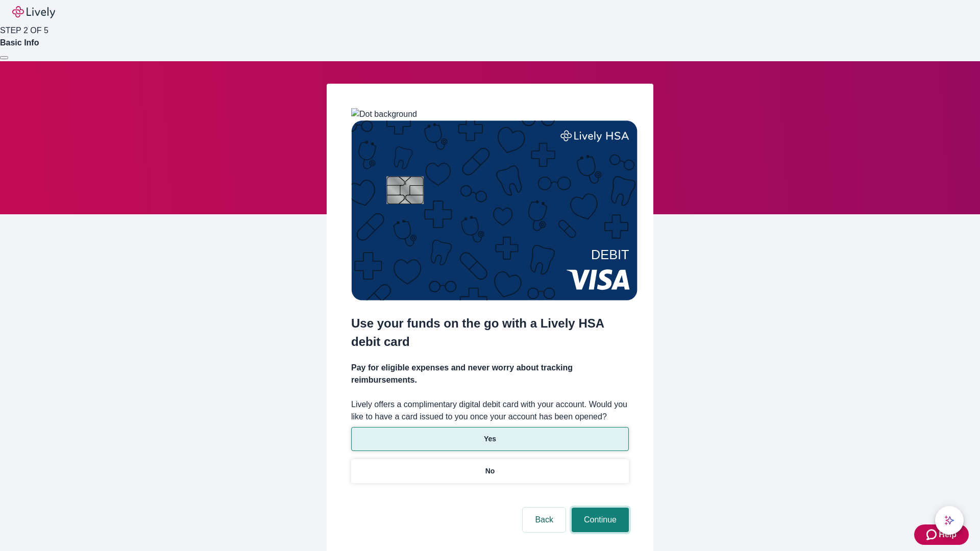 This screenshot has width=980, height=551. I want to click on button: Zendesk support iconHelp, so click(941, 534).